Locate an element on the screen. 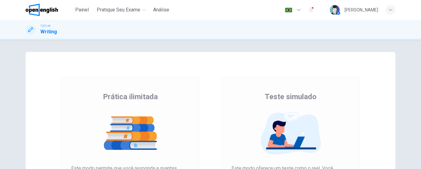 This screenshot has height=169, width=421. a: Painel is located at coordinates (82, 10).